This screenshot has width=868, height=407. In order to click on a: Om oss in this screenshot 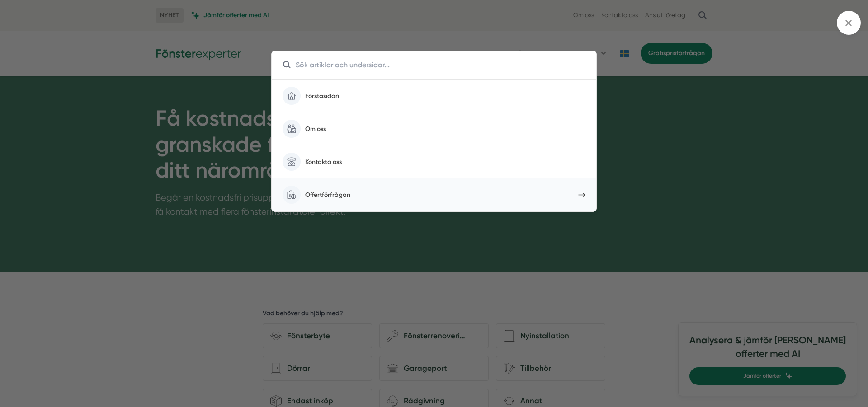, I will do `click(434, 129)`.